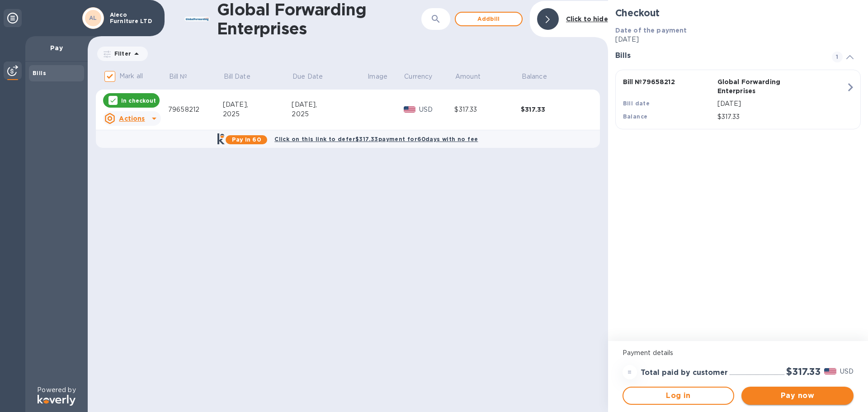 The image size is (868, 412). I want to click on p: Aleco Furniture LTD, so click(133, 18).